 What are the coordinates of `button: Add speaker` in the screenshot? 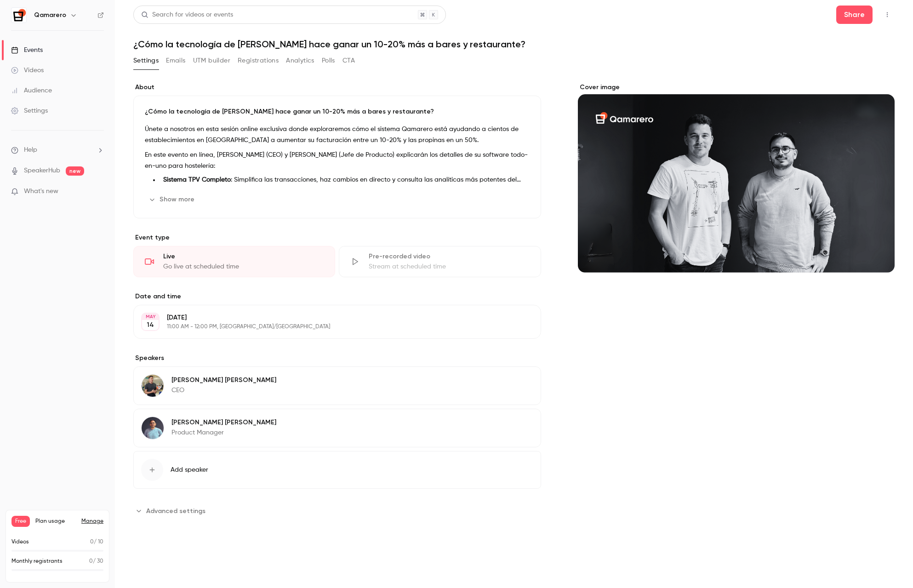 It's located at (337, 470).